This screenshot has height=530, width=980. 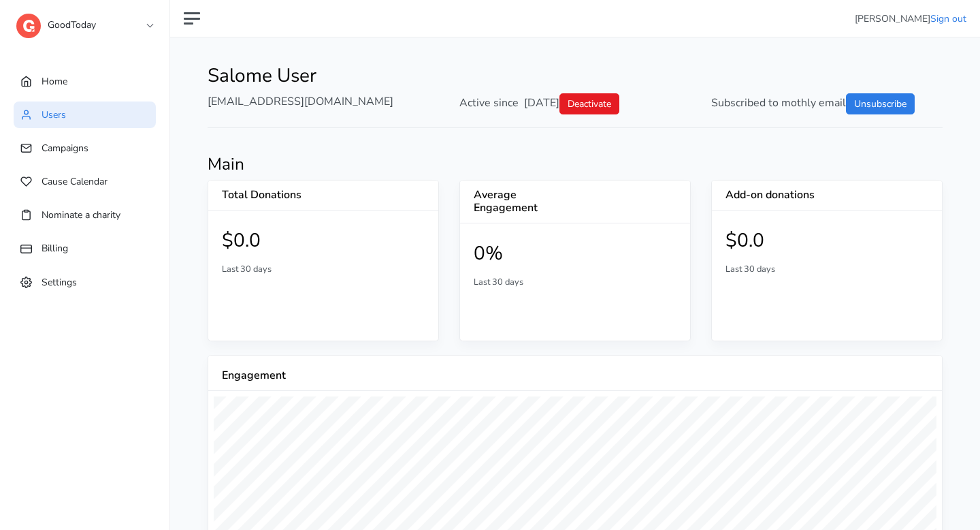 I want to click on a: Nominate a charity, so click(x=85, y=214).